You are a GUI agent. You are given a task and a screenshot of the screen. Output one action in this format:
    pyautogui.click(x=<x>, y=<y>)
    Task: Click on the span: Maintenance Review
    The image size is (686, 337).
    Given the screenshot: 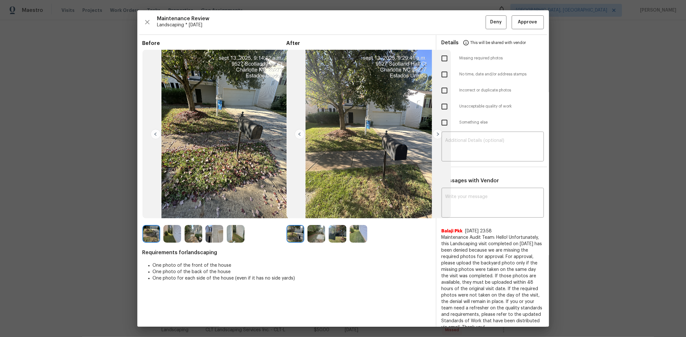 What is the action you would take?
    pyautogui.click(x=321, y=19)
    